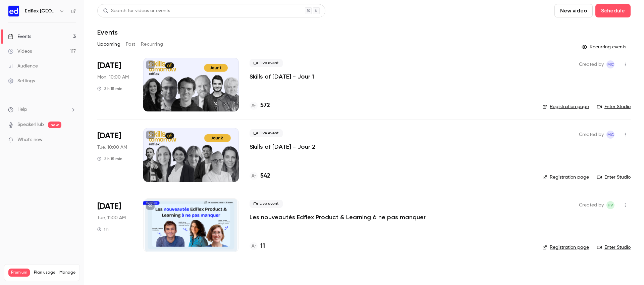  Describe the element at coordinates (20, 51) in the screenshot. I see `div: Videos` at that location.